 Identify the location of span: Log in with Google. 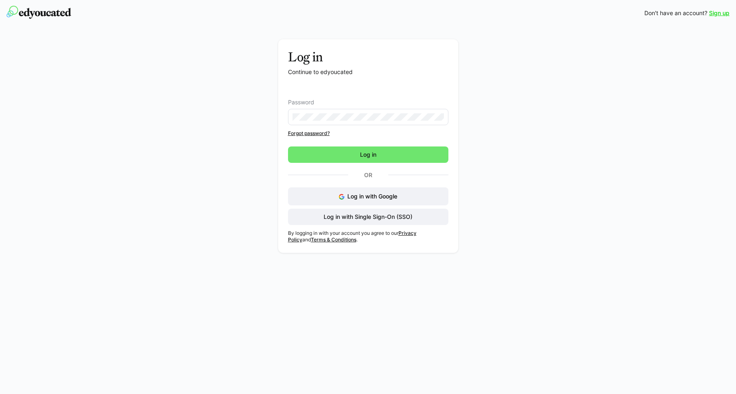
(372, 196).